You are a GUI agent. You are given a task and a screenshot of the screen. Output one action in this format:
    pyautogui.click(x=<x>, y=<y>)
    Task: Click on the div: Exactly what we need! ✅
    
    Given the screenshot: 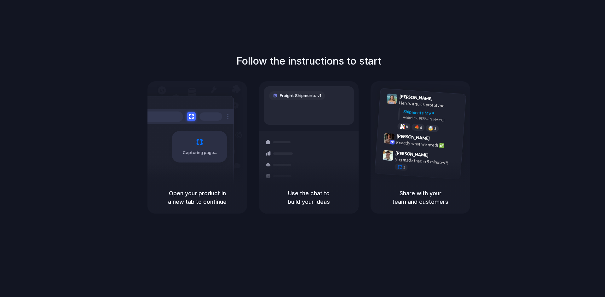 What is the action you would take?
    pyautogui.click(x=428, y=145)
    